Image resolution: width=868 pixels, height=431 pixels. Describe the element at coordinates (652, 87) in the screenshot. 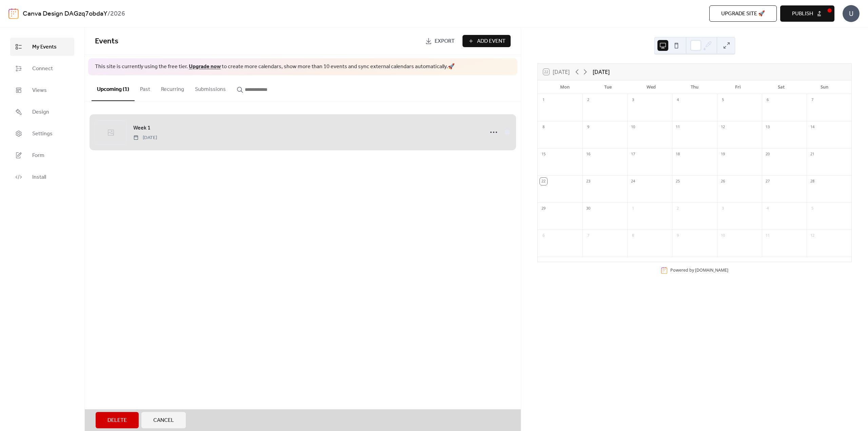

I see `div: Wed` at that location.